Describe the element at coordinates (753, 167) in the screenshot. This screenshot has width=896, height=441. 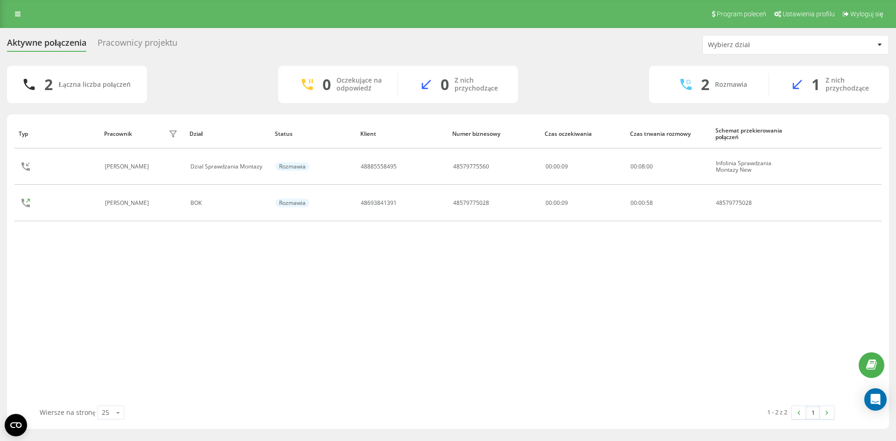
I see `div: Infolinia Sprawdzania Montazy New` at that location.